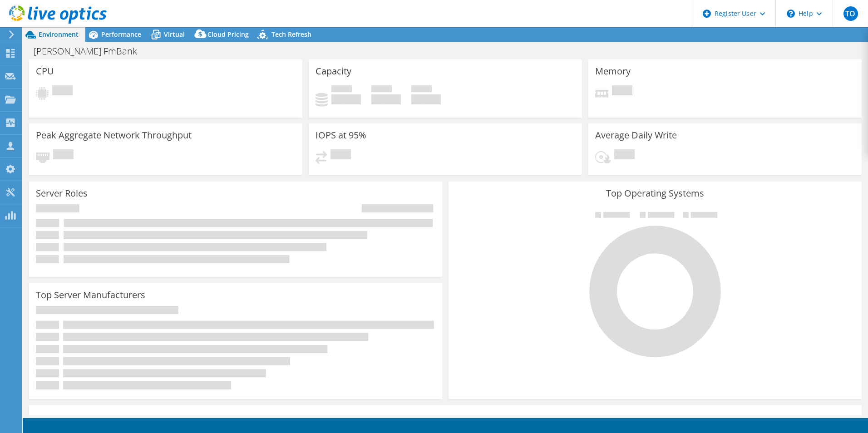 Image resolution: width=868 pixels, height=433 pixels. I want to click on span: Environment, so click(59, 34).